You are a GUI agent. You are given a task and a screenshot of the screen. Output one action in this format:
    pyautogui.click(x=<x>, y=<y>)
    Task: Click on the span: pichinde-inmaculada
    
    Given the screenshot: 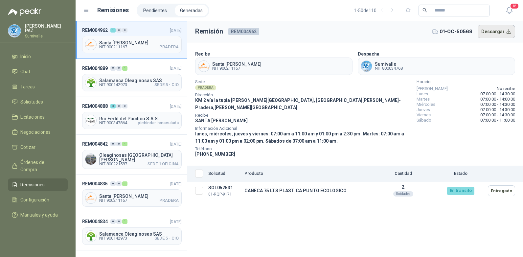 What is the action you would take?
    pyautogui.click(x=158, y=123)
    